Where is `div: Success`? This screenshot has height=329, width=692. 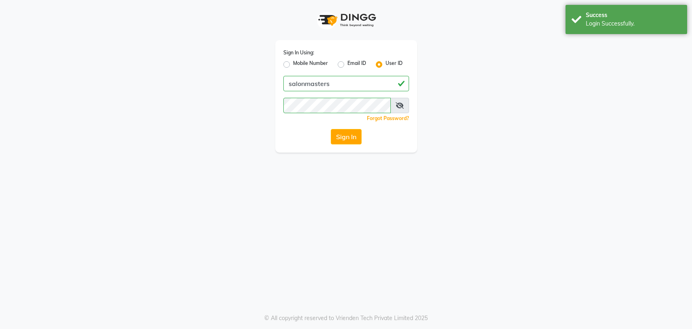 div: Success is located at coordinates (633, 15).